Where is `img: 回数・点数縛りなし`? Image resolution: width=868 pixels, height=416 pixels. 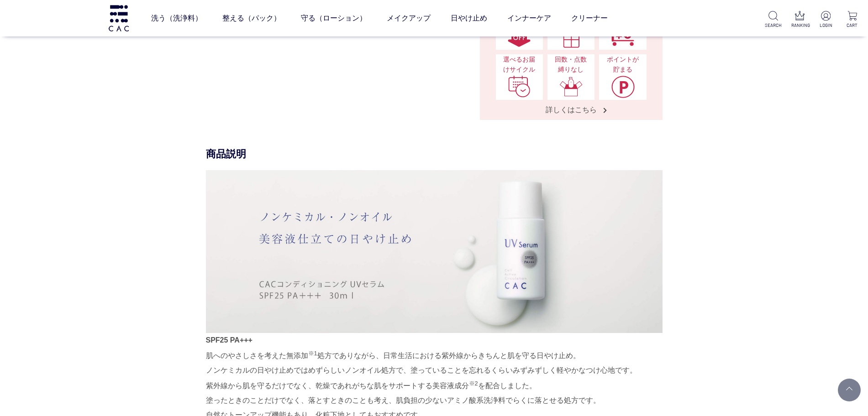
img: 回数・点数縛りなし is located at coordinates (572, 87).